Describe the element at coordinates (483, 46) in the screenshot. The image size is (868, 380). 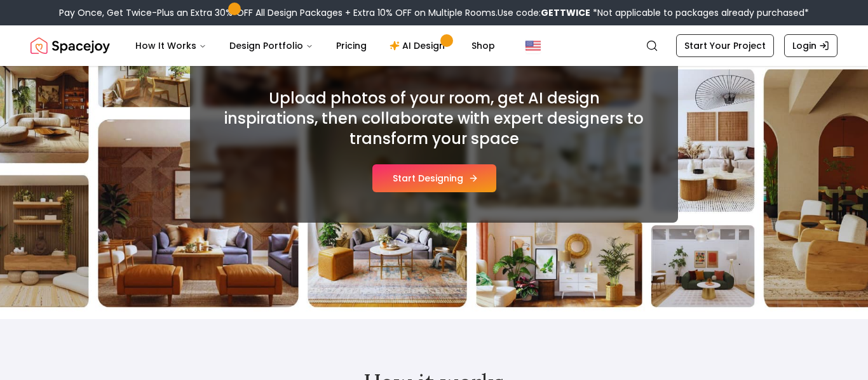
I see `a: Shop` at that location.